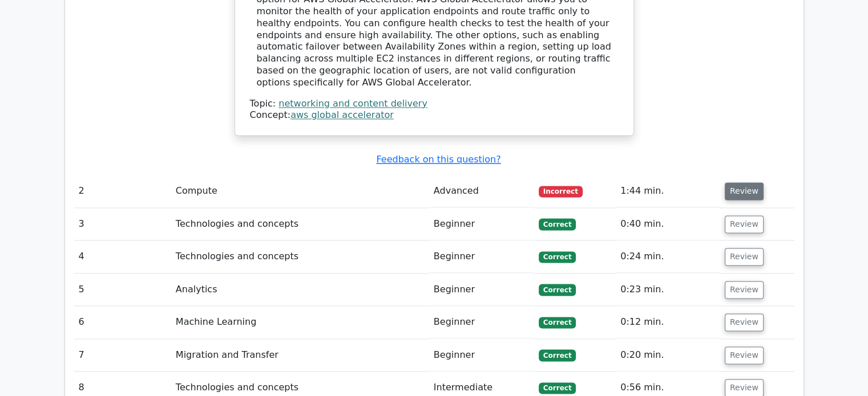 This screenshot has width=868, height=396. Describe the element at coordinates (434, 115) in the screenshot. I see `div: Concept:` at that location.